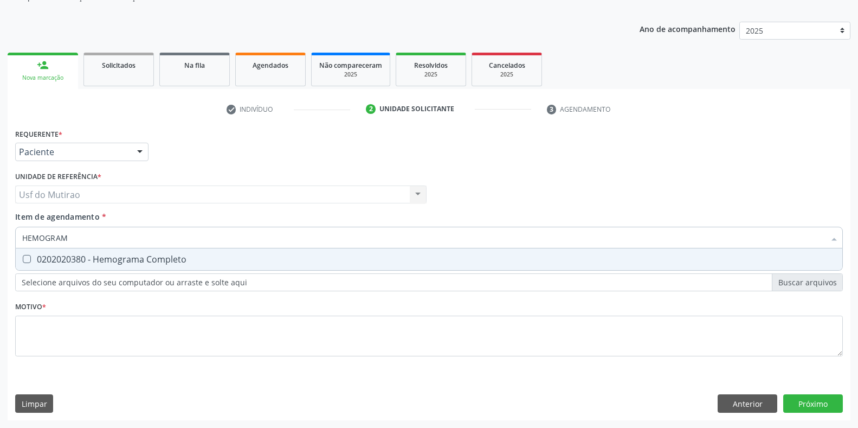 The width and height of the screenshot is (858, 428). I want to click on span: Cancelados, so click(507, 65).